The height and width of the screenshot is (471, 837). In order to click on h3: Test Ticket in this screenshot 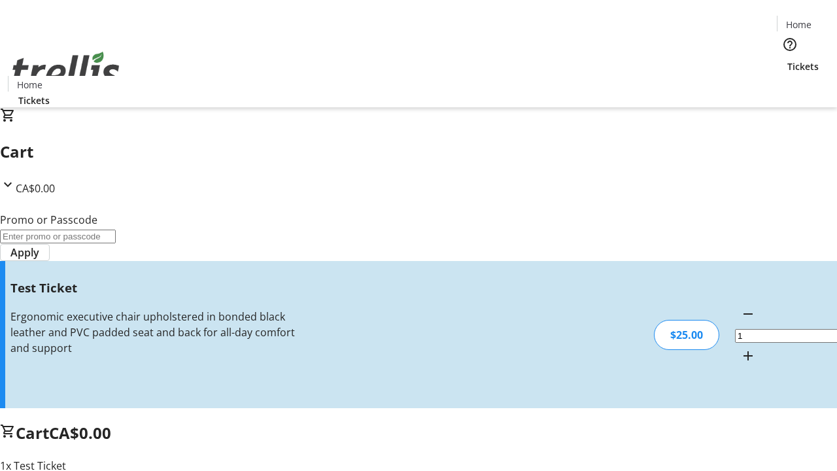, I will do `click(153, 288)`.